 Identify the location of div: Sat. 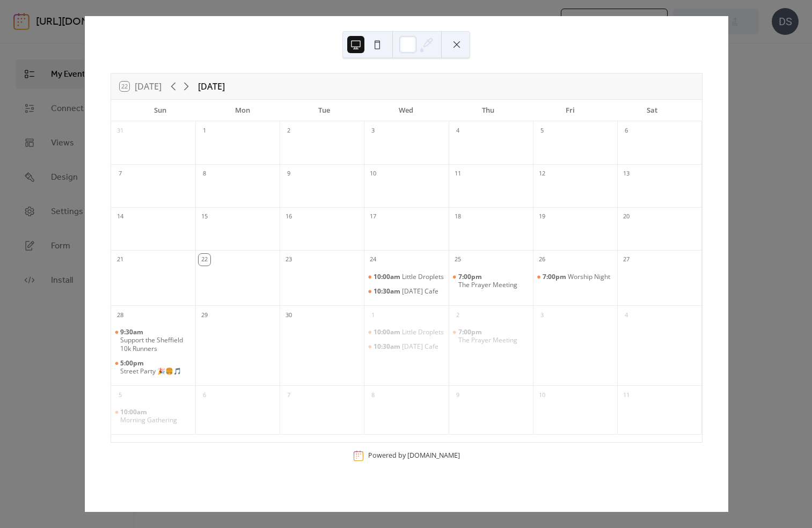
(652, 111).